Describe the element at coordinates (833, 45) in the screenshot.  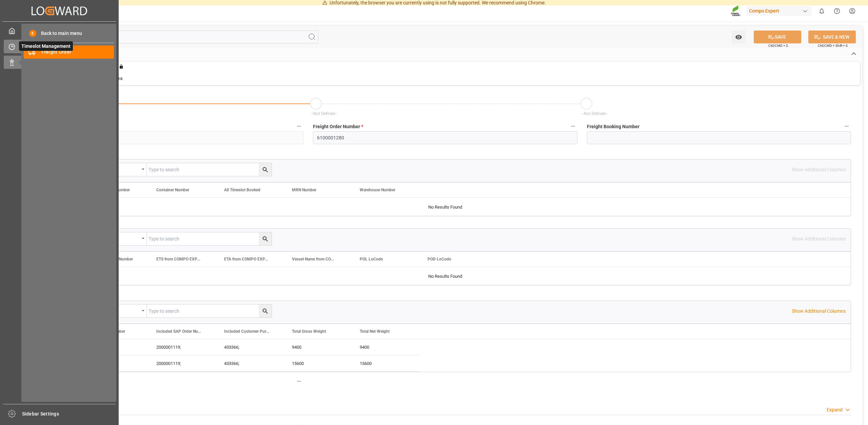
I see `span: Ctrl/CMD + Shift + S` at that location.